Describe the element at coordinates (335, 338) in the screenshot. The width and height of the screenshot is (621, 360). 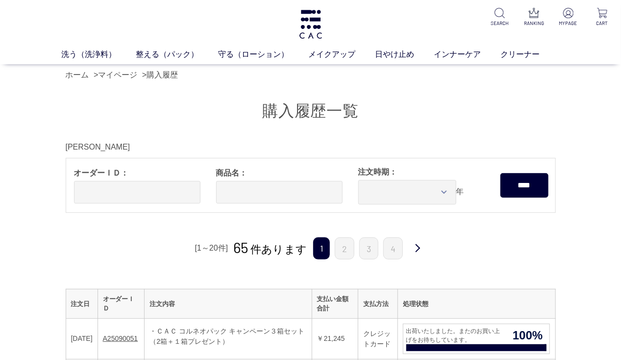
I see `td: ￥21,245` at that location.